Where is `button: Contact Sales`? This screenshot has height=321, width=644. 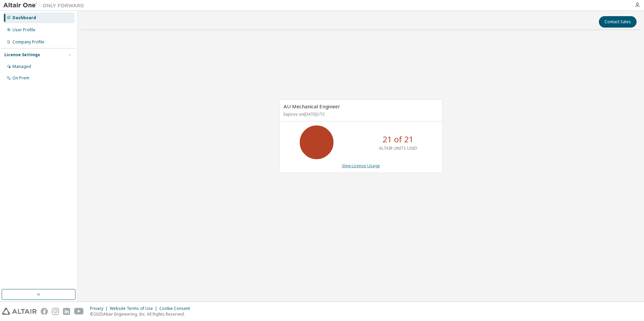 button: Contact Sales is located at coordinates (618, 22).